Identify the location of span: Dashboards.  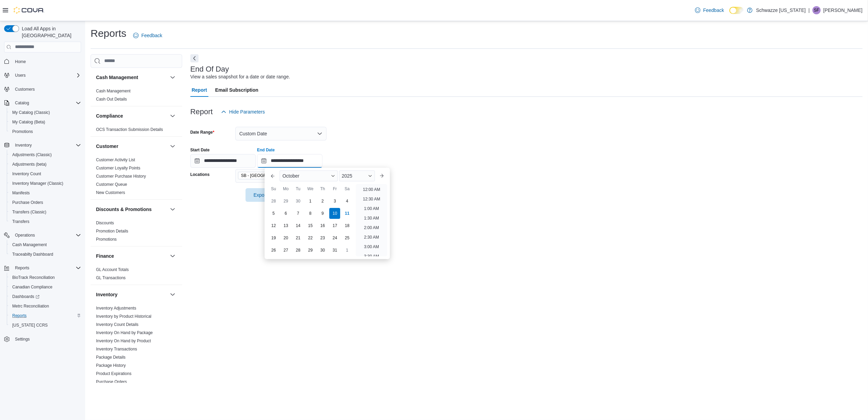
(45, 297).